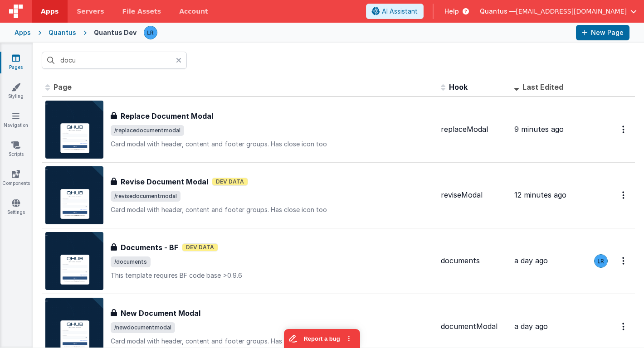  I want to click on span: Apps, so click(49, 12).